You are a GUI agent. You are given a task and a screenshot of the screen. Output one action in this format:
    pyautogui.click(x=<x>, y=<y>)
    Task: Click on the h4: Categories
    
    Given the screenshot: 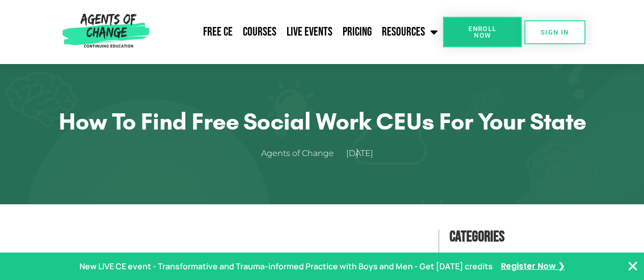 What is the action you would take?
    pyautogui.click(x=531, y=237)
    